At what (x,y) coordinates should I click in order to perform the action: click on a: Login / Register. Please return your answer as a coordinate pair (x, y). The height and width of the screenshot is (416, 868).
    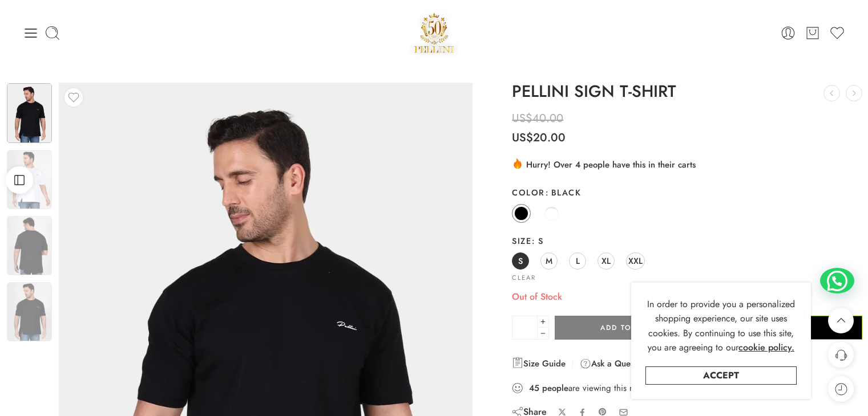
    Looking at the image, I should click on (788, 33).